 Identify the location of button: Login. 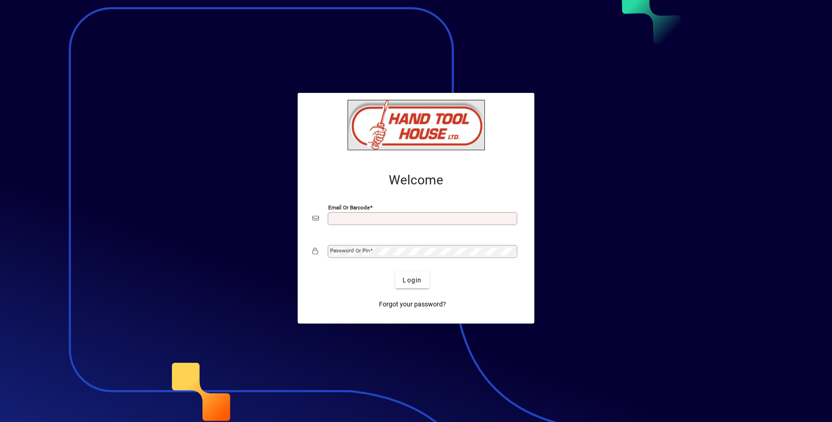
(412, 280).